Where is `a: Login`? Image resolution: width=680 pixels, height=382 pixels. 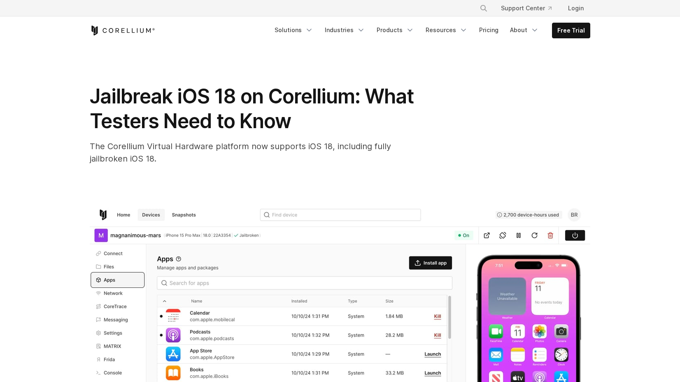 a: Login is located at coordinates (576, 8).